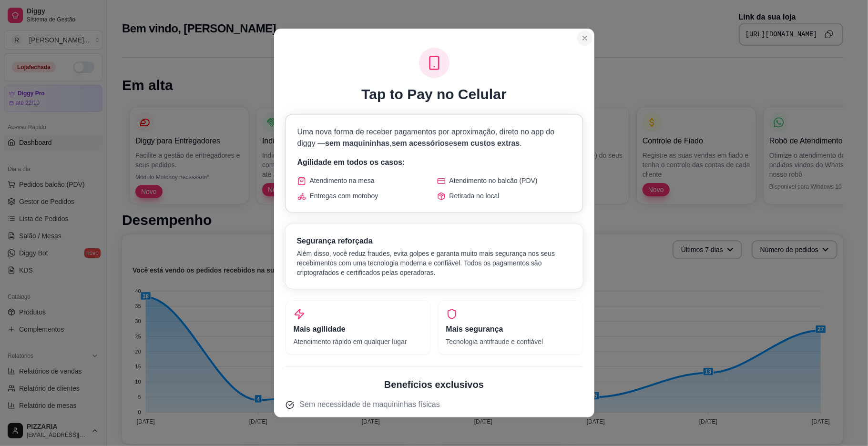 This screenshot has height=446, width=868. What do you see at coordinates (434, 384) in the screenshot?
I see `h2: Benefícios exclusivos` at bounding box center [434, 384].